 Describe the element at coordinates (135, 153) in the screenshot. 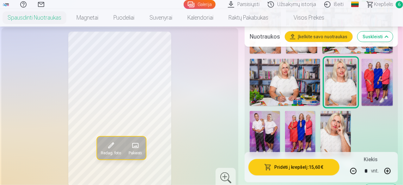

I see `span: Pakeisti` at that location.